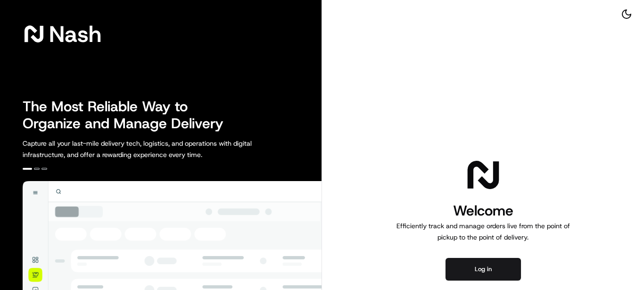 The height and width of the screenshot is (290, 644). I want to click on h2: The Most Reliable Way to Organize and Manage Delivery, so click(128, 115).